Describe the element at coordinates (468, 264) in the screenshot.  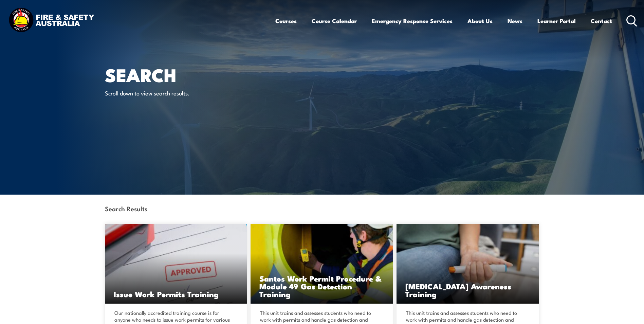
I see `img: Anaphylaxis Awareness TRAINING` at that location.